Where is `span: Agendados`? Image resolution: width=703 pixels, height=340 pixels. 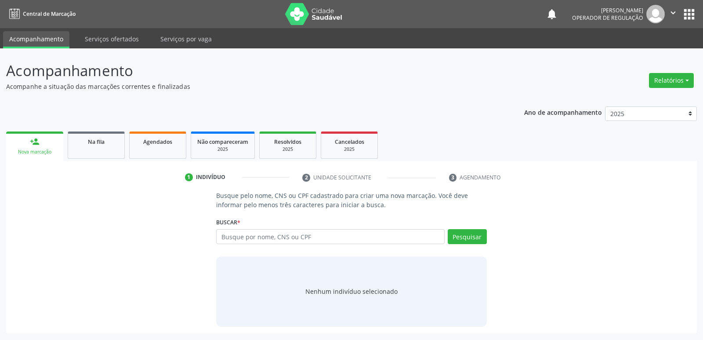 span: Agendados is located at coordinates (158, 142).